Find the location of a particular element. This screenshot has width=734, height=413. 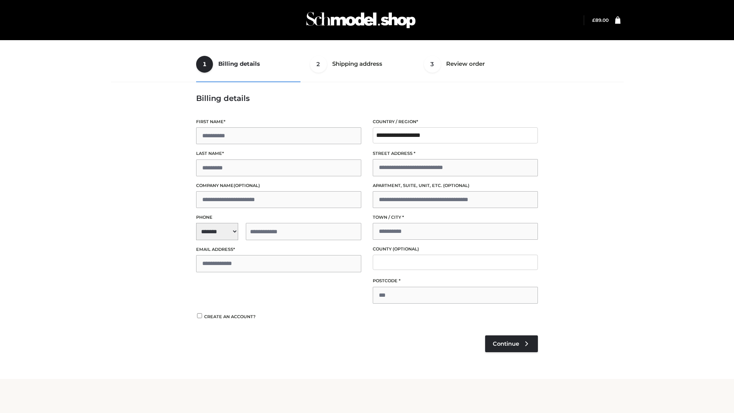

span: Continue is located at coordinates (506, 344).